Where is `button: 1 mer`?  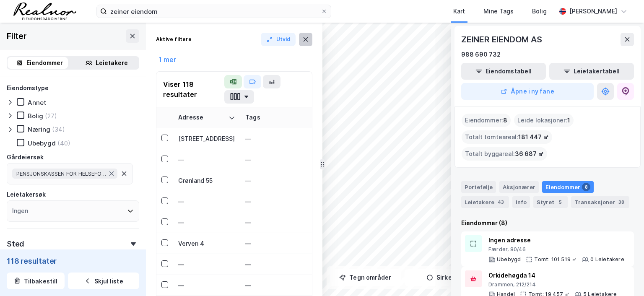
button: 1 mer is located at coordinates (167, 59).